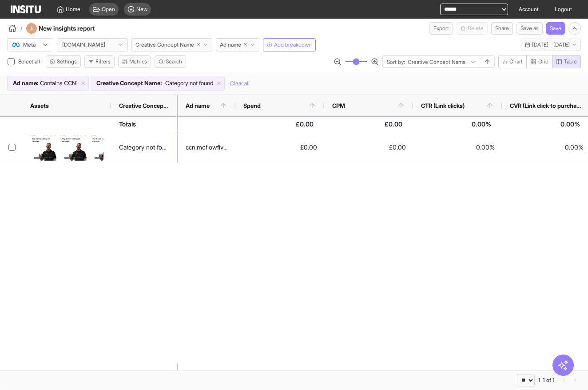 This screenshot has width=588, height=390. What do you see at coordinates (441, 28) in the screenshot?
I see `button: Export` at bounding box center [441, 28].